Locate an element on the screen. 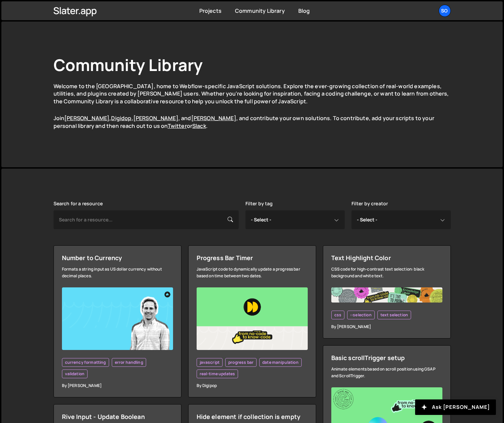 This screenshot has width=504, height=423. span: javascript is located at coordinates (210, 363).